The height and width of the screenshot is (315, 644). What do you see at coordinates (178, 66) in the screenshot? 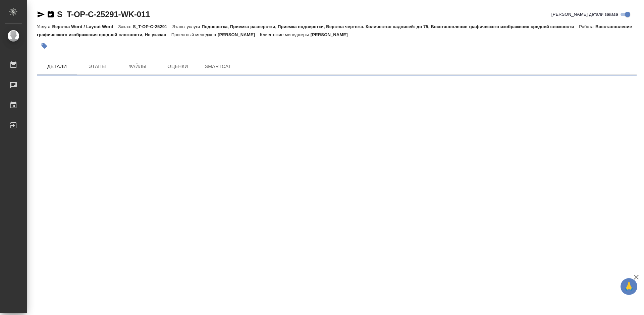
I see `span: Оценки` at bounding box center [178, 66].